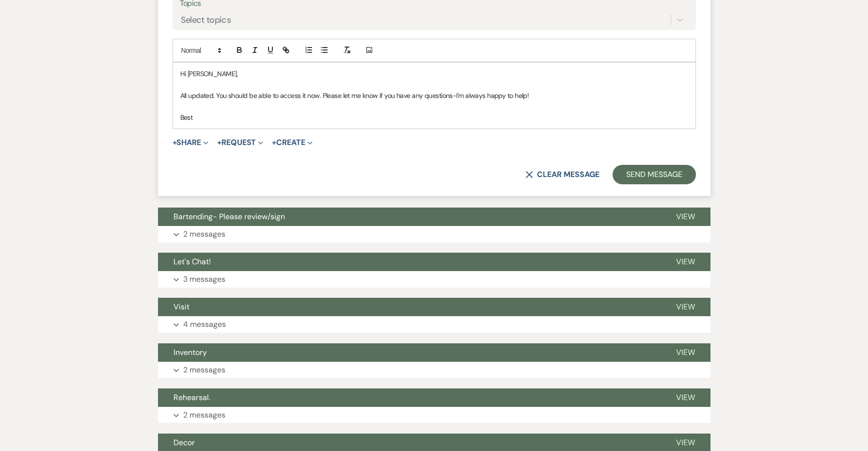 The height and width of the screenshot is (451, 868). I want to click on button: 4 messages, so click(434, 324).